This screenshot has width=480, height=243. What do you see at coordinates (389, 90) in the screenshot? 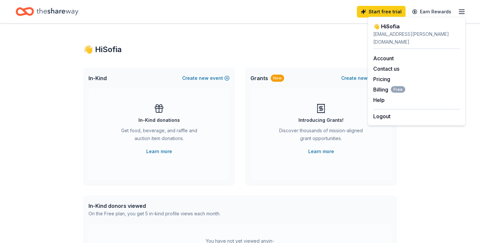
I see `span: Billing` at bounding box center [389, 90].